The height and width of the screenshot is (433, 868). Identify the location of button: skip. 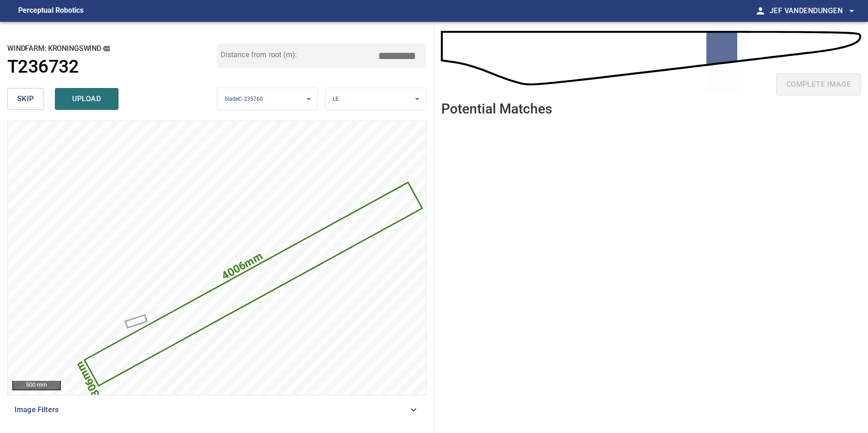
(26, 99).